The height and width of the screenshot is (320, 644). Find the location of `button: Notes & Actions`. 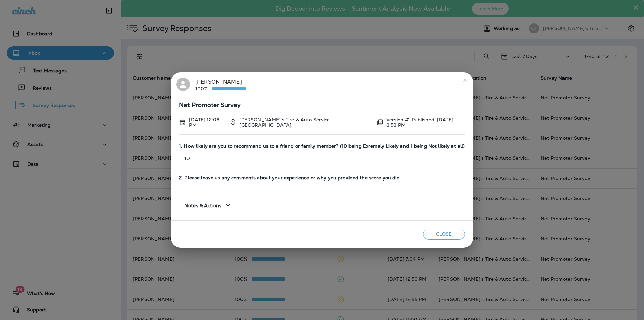

button: Notes & Actions is located at coordinates (208, 205).